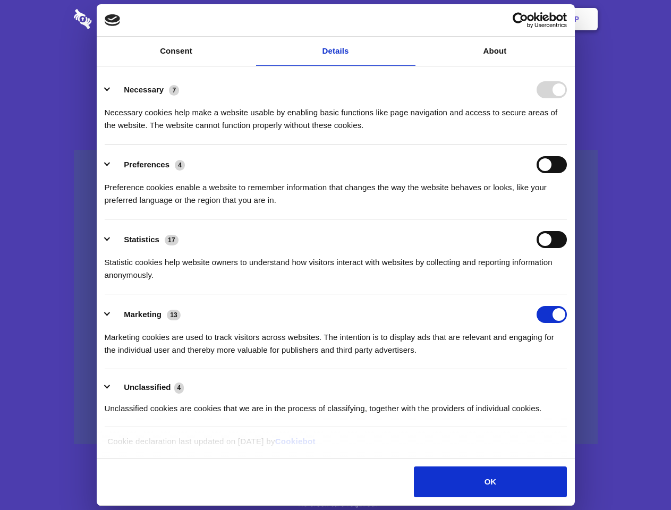  Describe the element at coordinates (490, 482) in the screenshot. I see `button: OK` at that location.